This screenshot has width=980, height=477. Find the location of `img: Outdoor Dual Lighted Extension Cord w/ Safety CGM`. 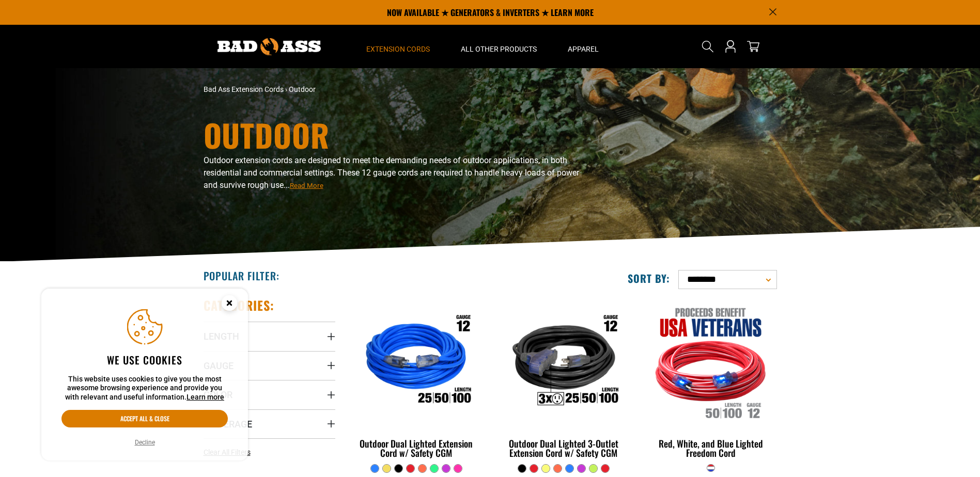

img: Outdoor Dual Lighted Extension Cord w/ Safety CGM is located at coordinates (417, 362).